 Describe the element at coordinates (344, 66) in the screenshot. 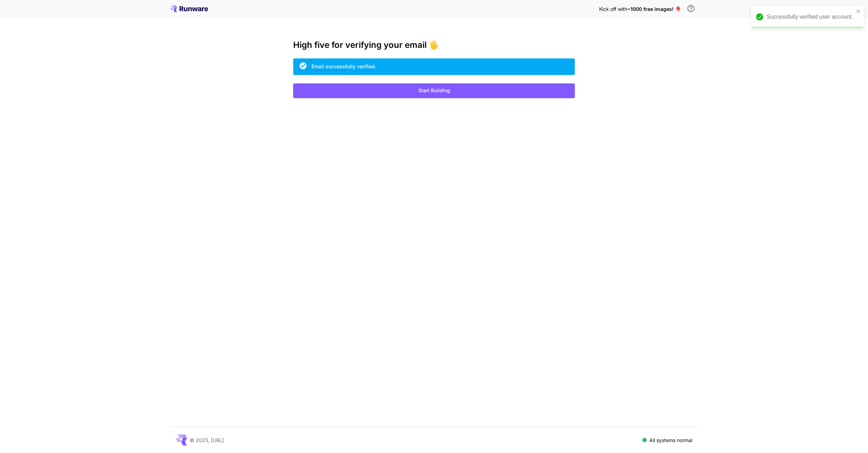

I see `div: Email successfully verified.` at that location.